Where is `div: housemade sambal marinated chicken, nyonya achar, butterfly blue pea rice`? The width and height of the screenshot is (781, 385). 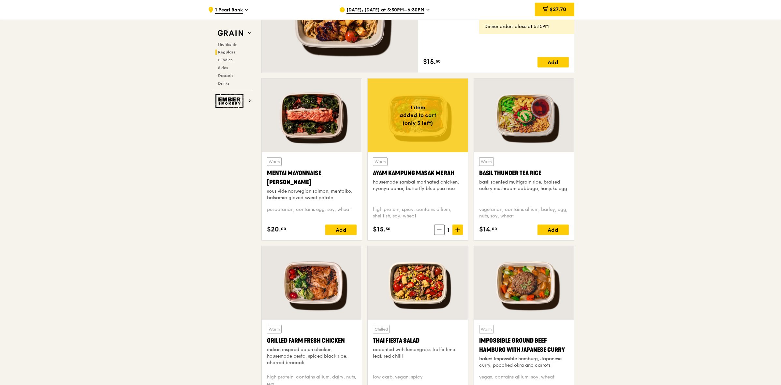 div: housemade sambal marinated chicken, nyonya achar, butterfly blue pea rice is located at coordinates (417, 185).